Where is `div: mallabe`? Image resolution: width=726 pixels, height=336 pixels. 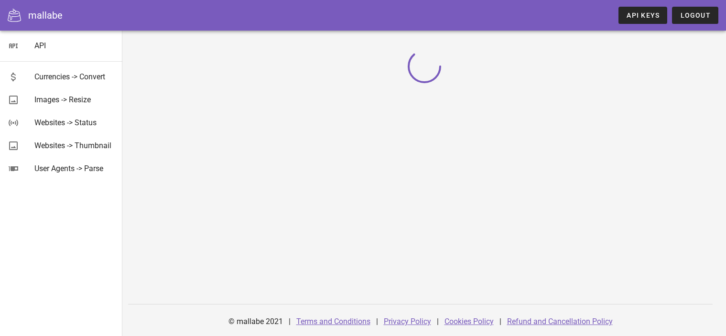
div: mallabe is located at coordinates (45, 15).